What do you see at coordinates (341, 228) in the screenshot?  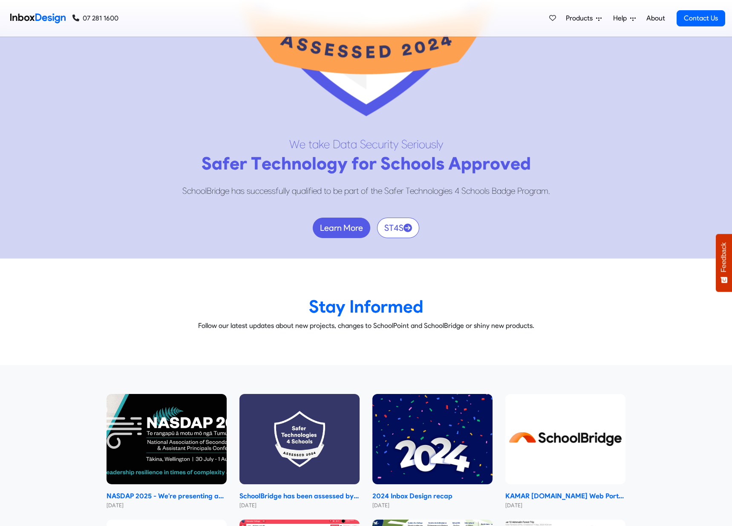 I see `a: Learn More` at bounding box center [341, 228].